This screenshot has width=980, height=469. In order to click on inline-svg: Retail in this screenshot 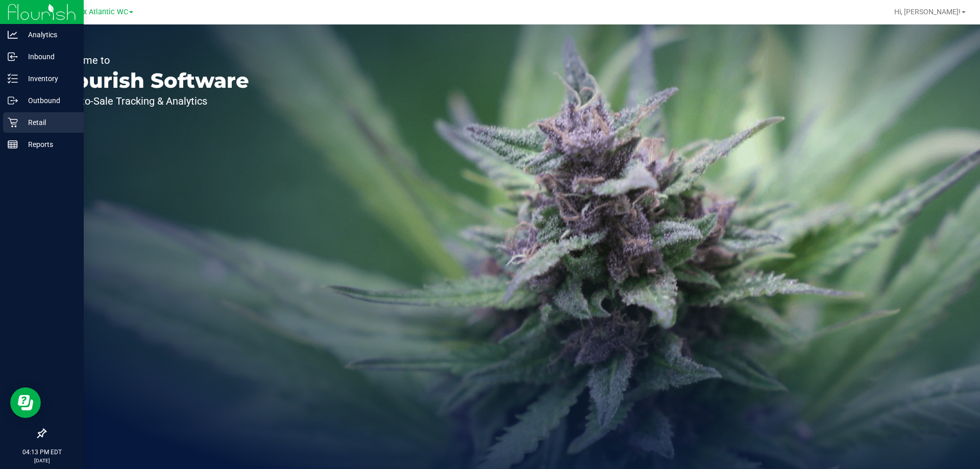, I will do `click(13, 123)`.